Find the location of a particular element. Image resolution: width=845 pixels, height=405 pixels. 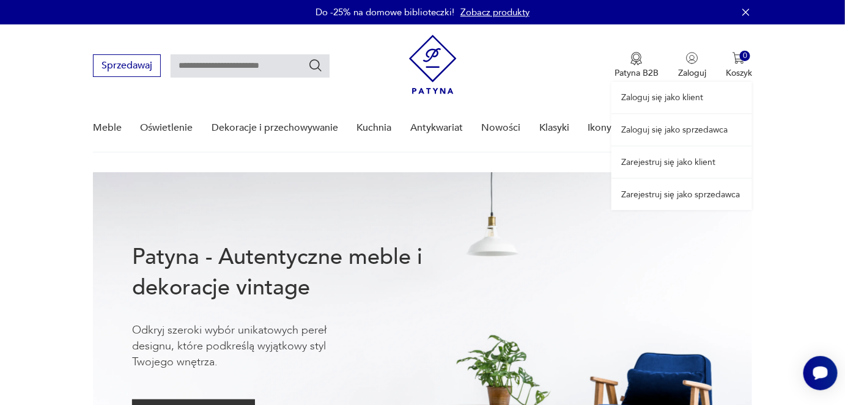

button: Szukaj is located at coordinates (316, 65).